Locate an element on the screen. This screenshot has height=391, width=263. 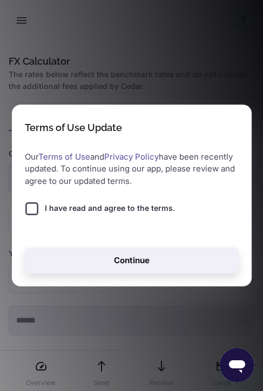
div: Terms of Use Update is located at coordinates (73, 127).